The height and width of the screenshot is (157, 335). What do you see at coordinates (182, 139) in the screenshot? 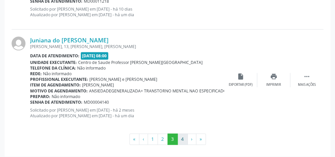
I see `button: Go to page 4` at bounding box center [182, 139].